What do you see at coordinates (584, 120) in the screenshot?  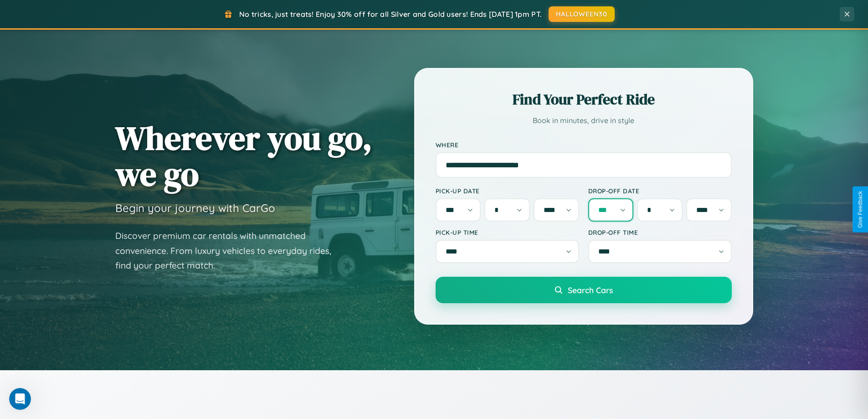 I see `p: Book in minutes, drive in style` at bounding box center [584, 120].